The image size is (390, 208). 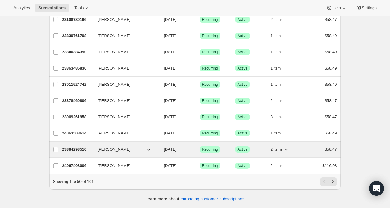 I want to click on a: managing customer subscriptions, so click(x=212, y=199).